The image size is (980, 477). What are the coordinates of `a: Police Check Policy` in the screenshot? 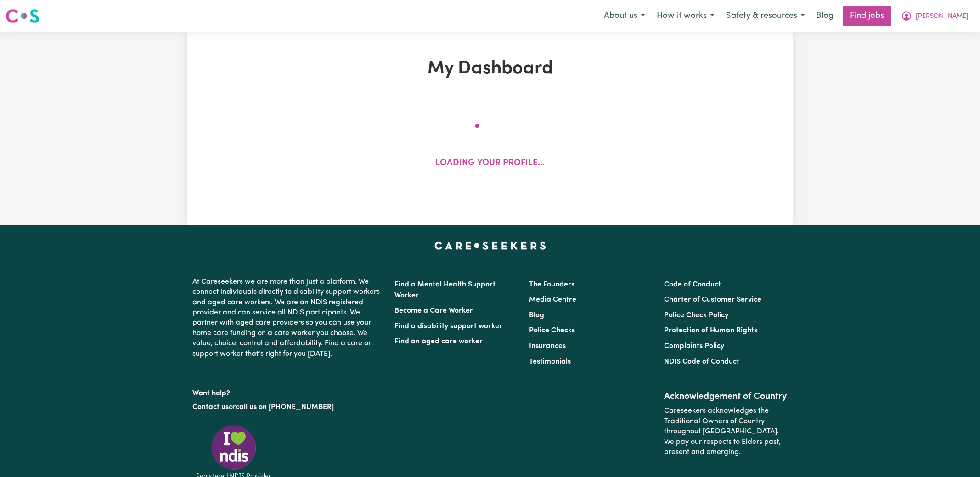 It's located at (696, 316).